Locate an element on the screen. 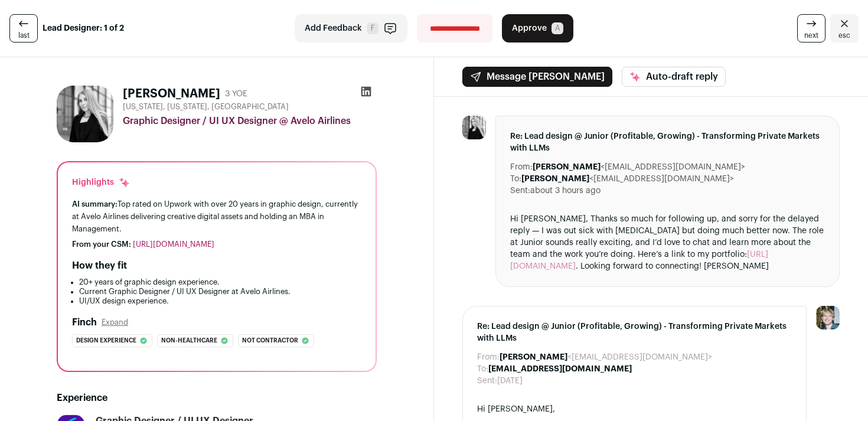  h2: Finch is located at coordinates (84, 323).